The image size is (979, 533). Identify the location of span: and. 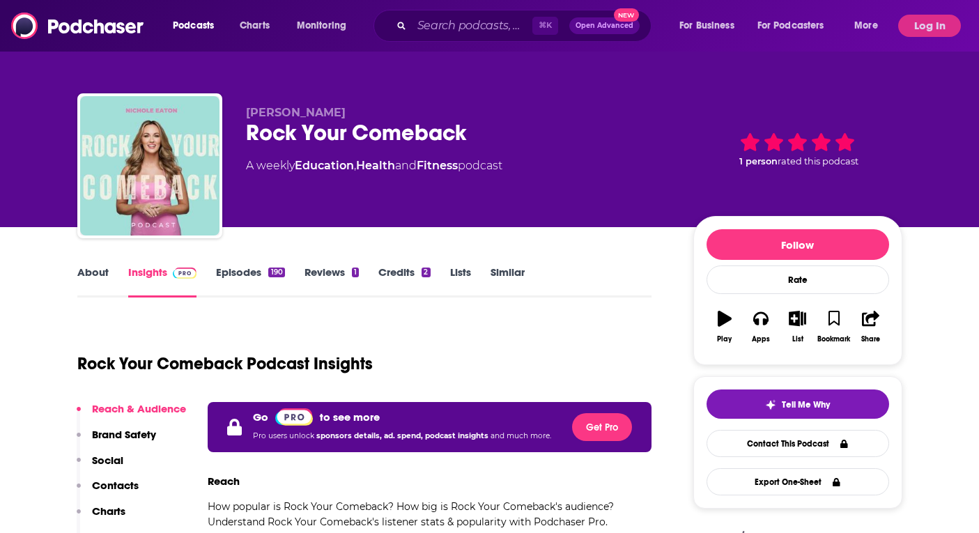
(405, 165).